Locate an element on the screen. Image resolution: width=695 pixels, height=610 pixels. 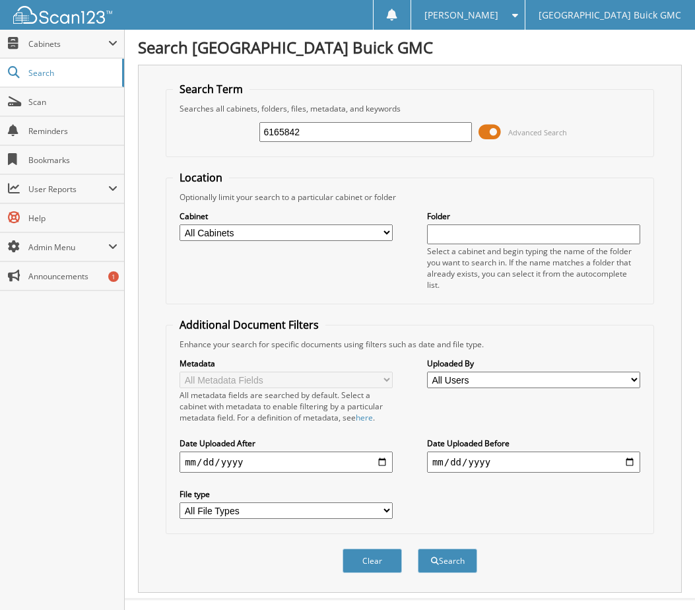
button: Search is located at coordinates (447, 560).